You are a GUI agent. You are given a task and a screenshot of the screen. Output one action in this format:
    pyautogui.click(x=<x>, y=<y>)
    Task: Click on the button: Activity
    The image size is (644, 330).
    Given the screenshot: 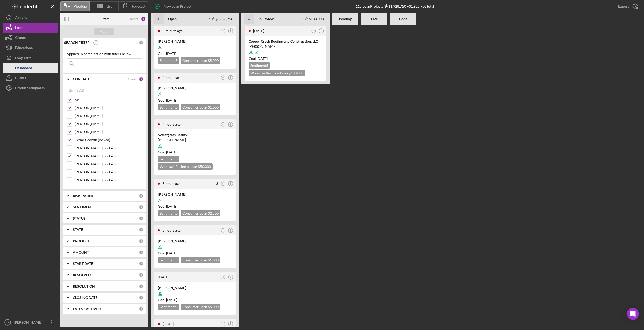 What is the action you would take?
    pyautogui.click(x=30, y=18)
    